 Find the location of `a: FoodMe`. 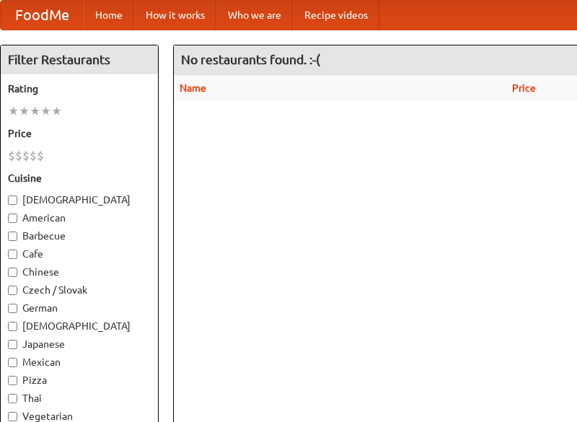

a: FoodMe is located at coordinates (42, 15).